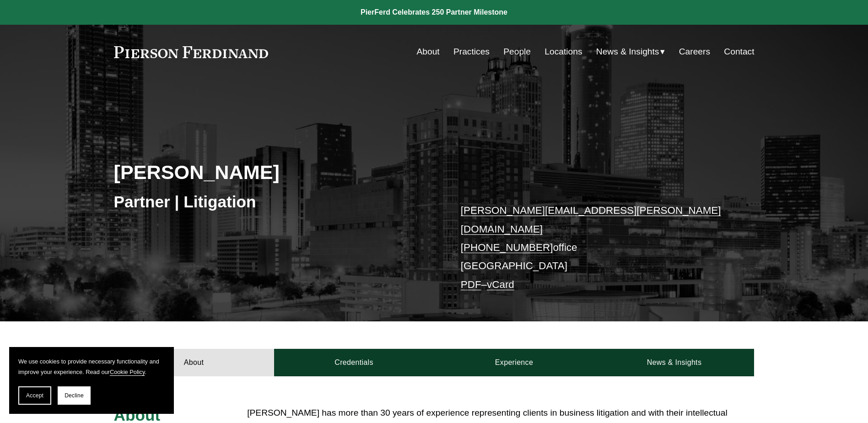 The width and height of the screenshot is (868, 423). I want to click on a: folder dropdown, so click(631, 52).